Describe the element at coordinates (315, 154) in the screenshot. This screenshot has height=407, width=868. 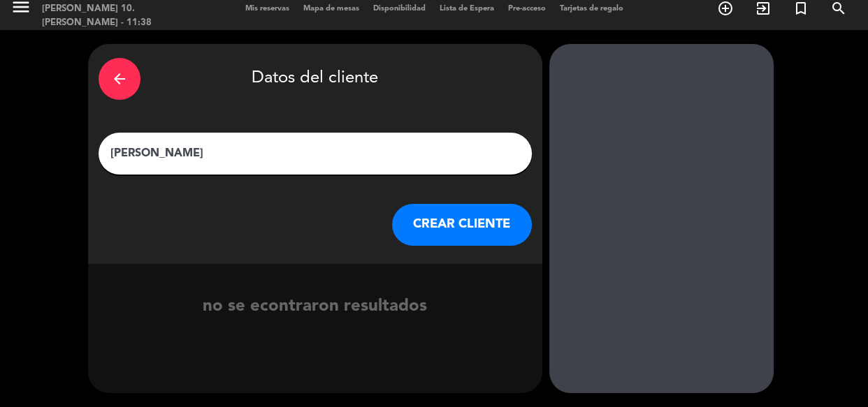
I see `input: Escriba nombre, correo electrónico o número de teléfono...` at that location.